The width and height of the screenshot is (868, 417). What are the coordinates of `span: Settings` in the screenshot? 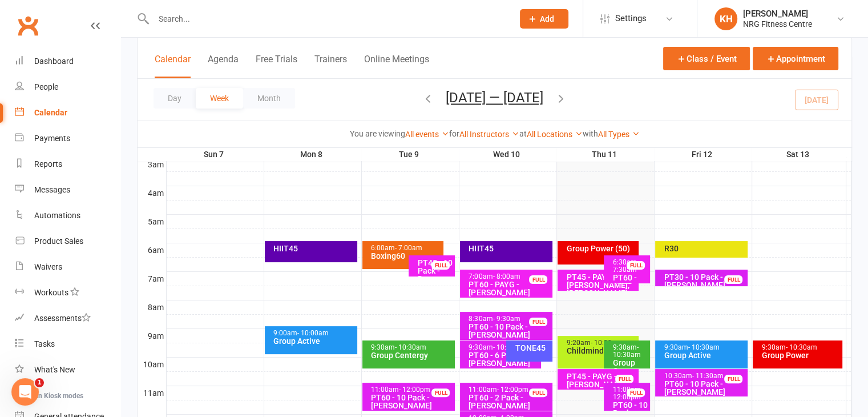 It's located at (630, 18).